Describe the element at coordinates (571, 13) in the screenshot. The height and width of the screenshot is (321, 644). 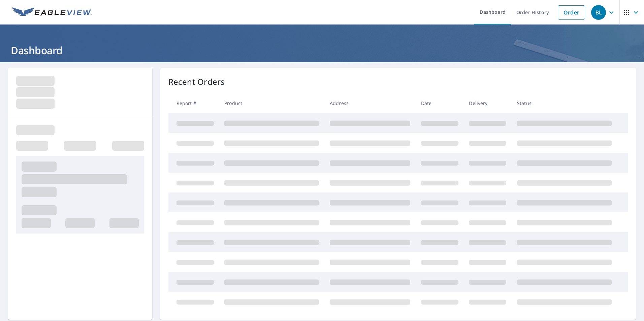
I see `a: Order` at that location.